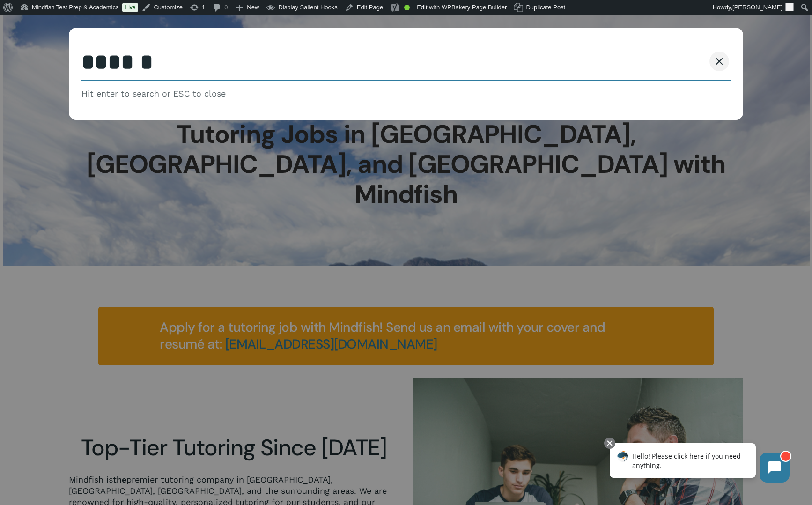 This screenshot has height=505, width=812. Describe the element at coordinates (153, 94) in the screenshot. I see `span: Hit enter to search or ESC to close` at that location.